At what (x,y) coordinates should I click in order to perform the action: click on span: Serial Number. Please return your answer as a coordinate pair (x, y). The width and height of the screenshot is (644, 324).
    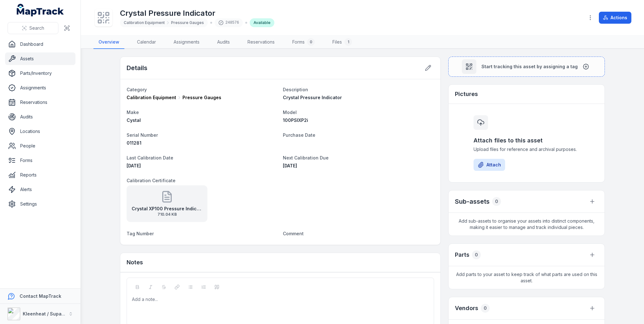
    Looking at the image, I should click on (142, 135).